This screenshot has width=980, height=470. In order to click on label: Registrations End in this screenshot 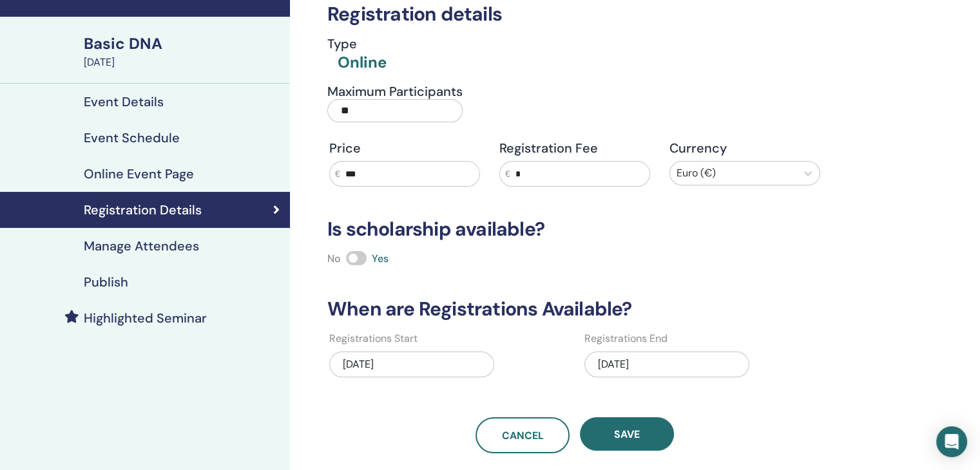, I will do `click(626, 339)`.